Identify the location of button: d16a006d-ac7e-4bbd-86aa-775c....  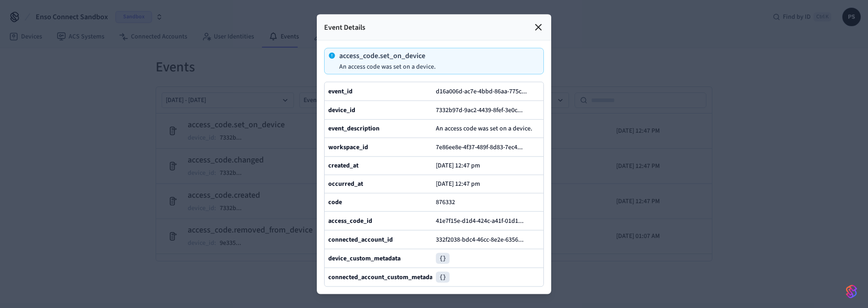
(485, 91).